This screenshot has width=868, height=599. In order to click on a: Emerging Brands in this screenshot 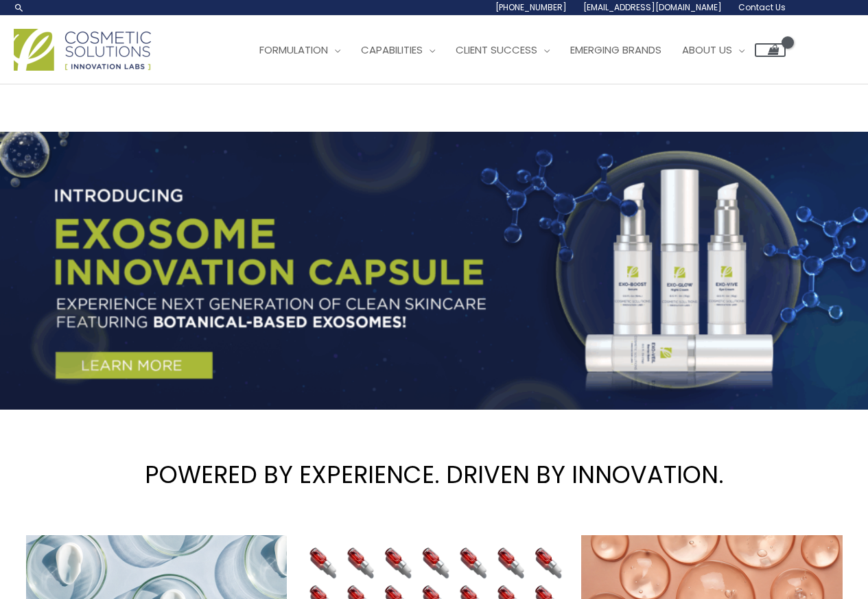, I will do `click(616, 50)`.